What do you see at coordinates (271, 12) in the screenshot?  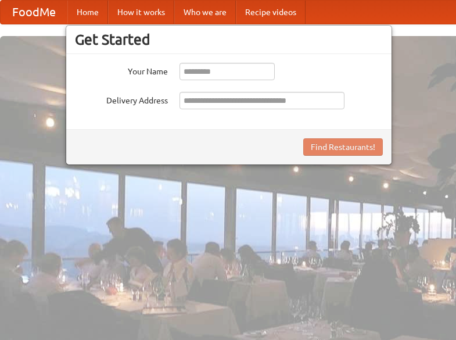 I see `a: Recipe videos` at bounding box center [271, 12].